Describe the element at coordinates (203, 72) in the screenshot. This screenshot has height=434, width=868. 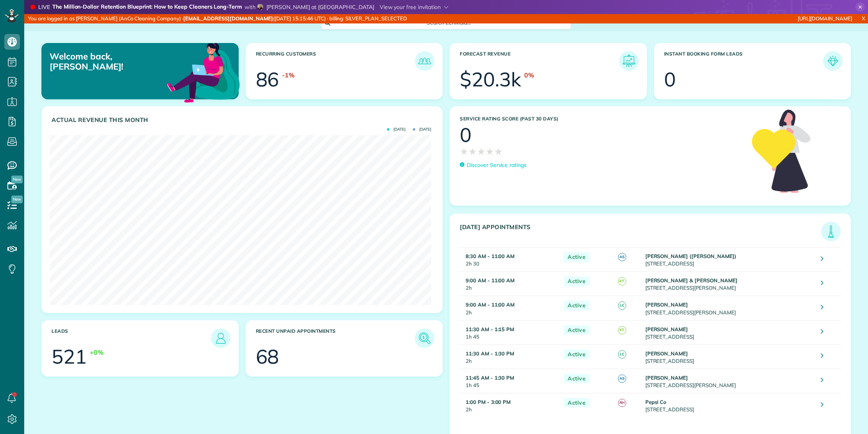
I see `img: dashboard_welcome-42a62b7d889689a78055ac9021e634bf52bae3f8056760290aed330b23ab8690.png` at that location.